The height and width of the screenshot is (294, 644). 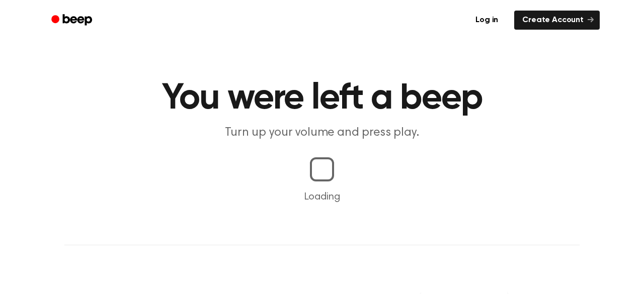 I want to click on a: Log in, so click(x=486, y=20).